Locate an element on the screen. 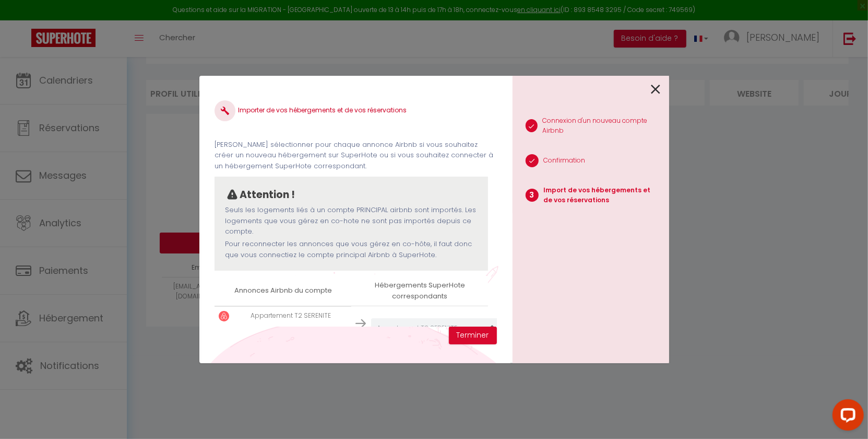  p: Attention ! is located at coordinates (267, 195).